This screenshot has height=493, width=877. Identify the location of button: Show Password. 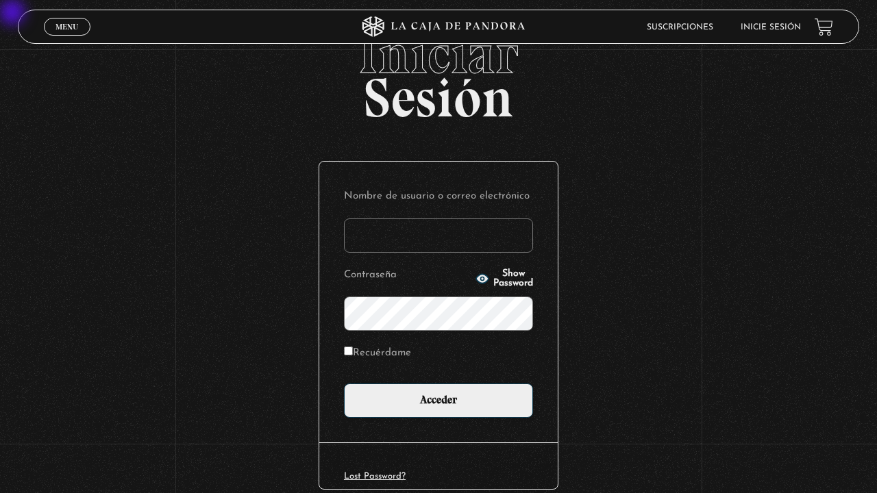
(504, 279).